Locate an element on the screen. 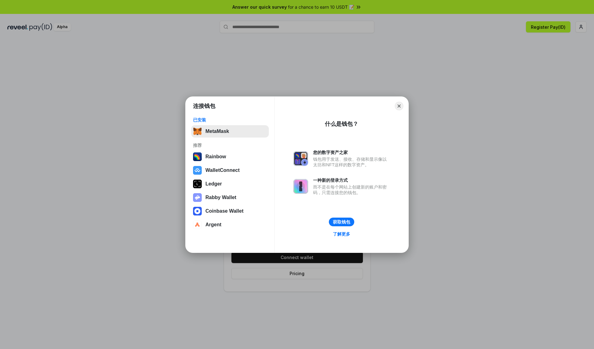 The width and height of the screenshot is (594, 349). div: 已安装 is located at coordinates (230, 120).